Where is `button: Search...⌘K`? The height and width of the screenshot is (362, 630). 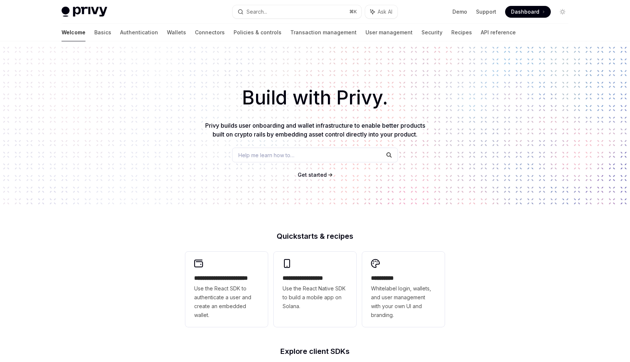
button: Search...⌘K is located at coordinates (297, 12).